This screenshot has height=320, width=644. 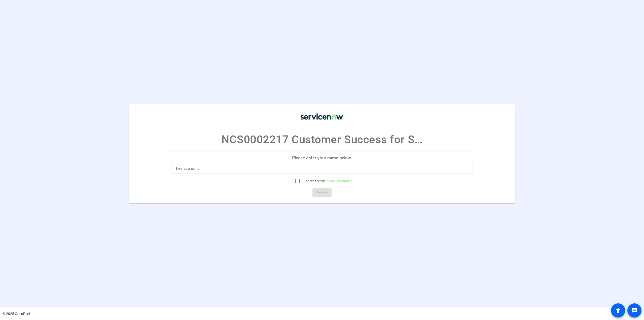 What do you see at coordinates (338, 181) in the screenshot?
I see `a: Terms Of Service` at bounding box center [338, 181].